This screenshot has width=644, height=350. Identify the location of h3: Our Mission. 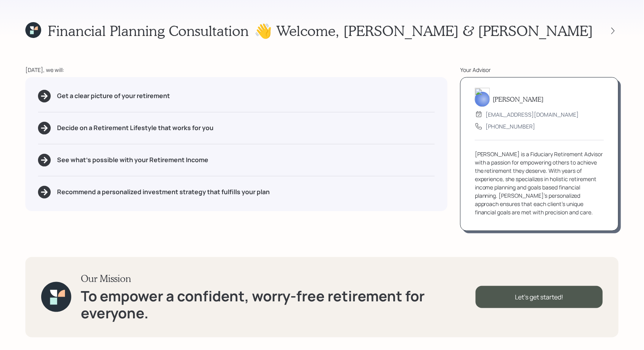
(278, 278).